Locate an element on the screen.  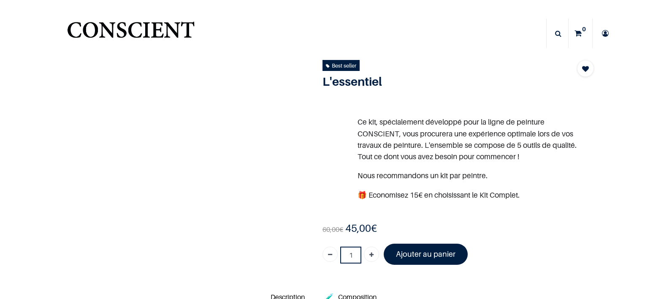
img: Conscient is located at coordinates (130, 33).